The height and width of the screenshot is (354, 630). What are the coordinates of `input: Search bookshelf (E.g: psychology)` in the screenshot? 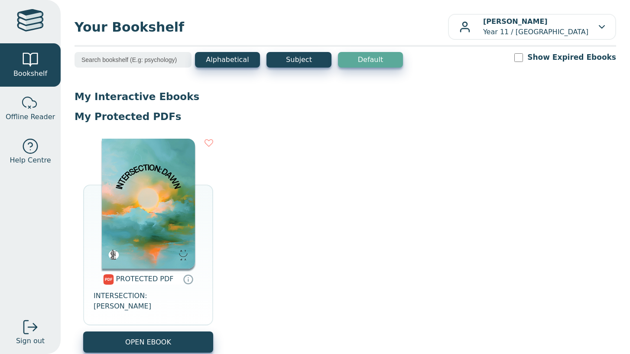 It's located at (133, 60).